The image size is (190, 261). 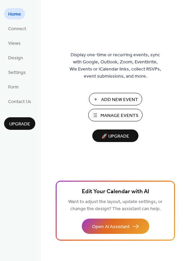 I want to click on span: Settings, so click(x=17, y=73).